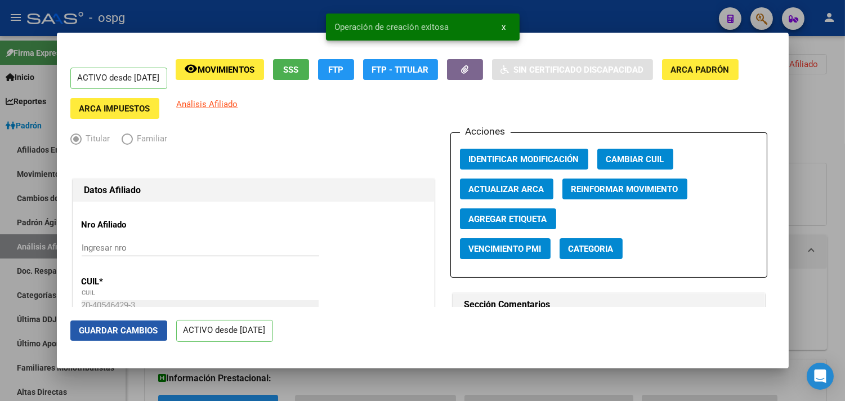 The width and height of the screenshot is (845, 401). What do you see at coordinates (609, 305) in the screenshot?
I see `h1: Sección Comentarios` at bounding box center [609, 305].